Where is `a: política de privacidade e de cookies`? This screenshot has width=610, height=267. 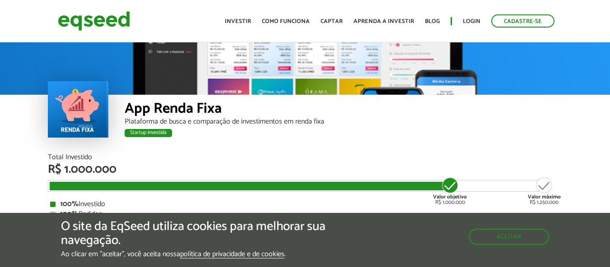
a: política de privacidade e de cookies is located at coordinates (232, 255).